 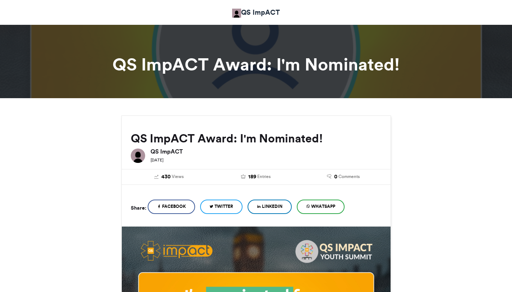 I want to click on span: 430, so click(x=166, y=177).